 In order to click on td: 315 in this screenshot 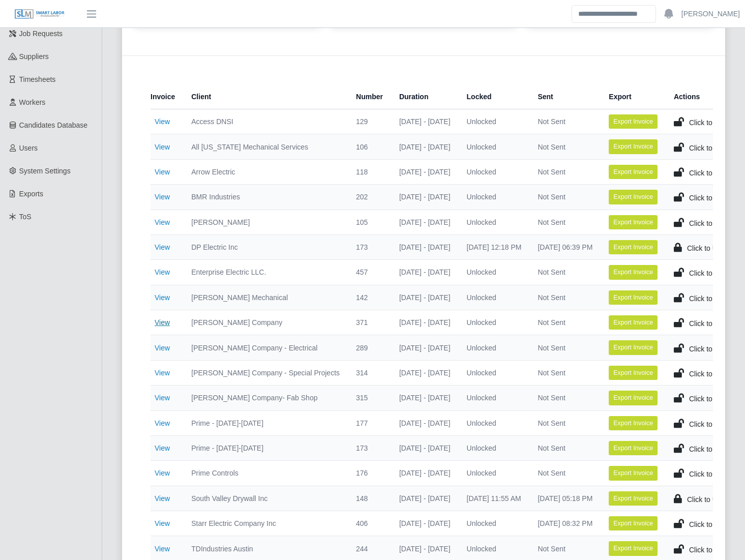, I will do `click(369, 398)`.